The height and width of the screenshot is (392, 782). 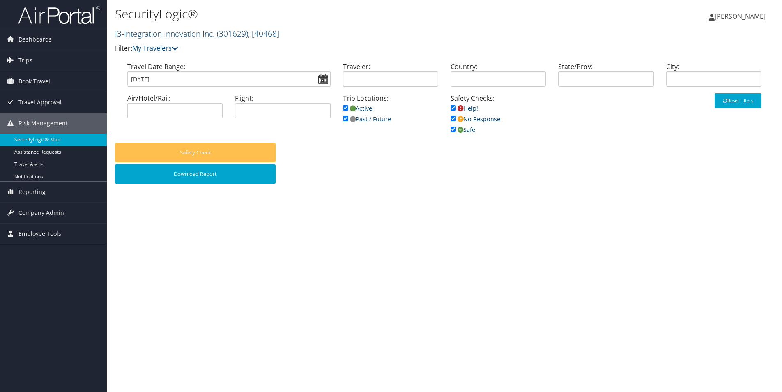 What do you see at coordinates (367, 119) in the screenshot?
I see `a: Past / Future` at bounding box center [367, 119].